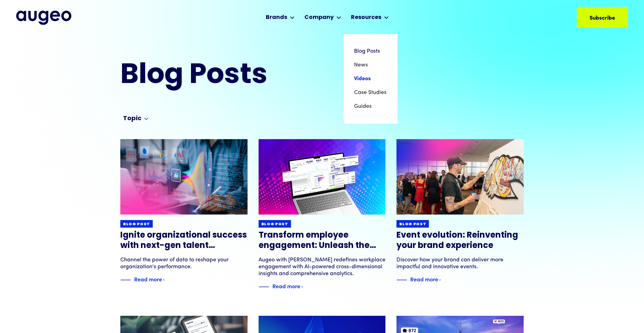 The width and height of the screenshot is (644, 333). Describe the element at coordinates (602, 18) in the screenshot. I see `a: Subscribe` at that location.